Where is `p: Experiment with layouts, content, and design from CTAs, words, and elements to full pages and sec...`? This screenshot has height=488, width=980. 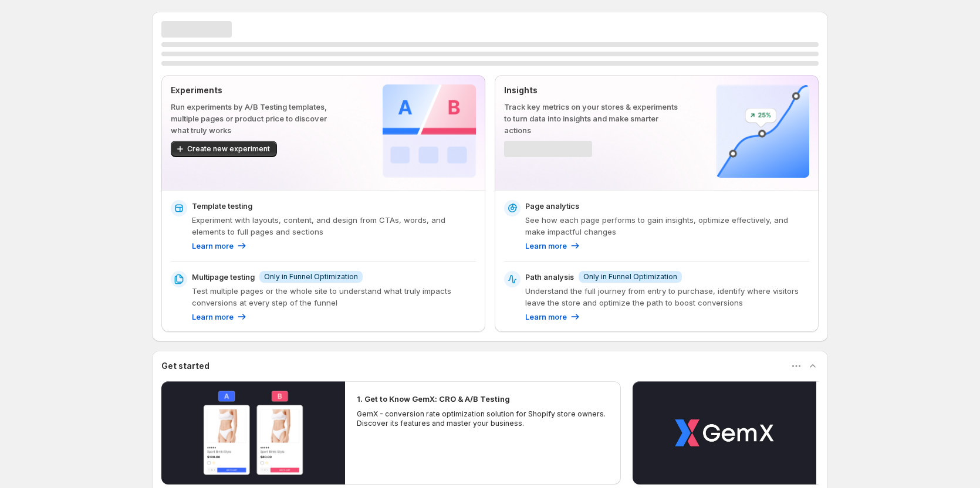 p: Experiment with layouts, content, and design from CTAs, words, and elements to full pages and sec... is located at coordinates (334, 226).